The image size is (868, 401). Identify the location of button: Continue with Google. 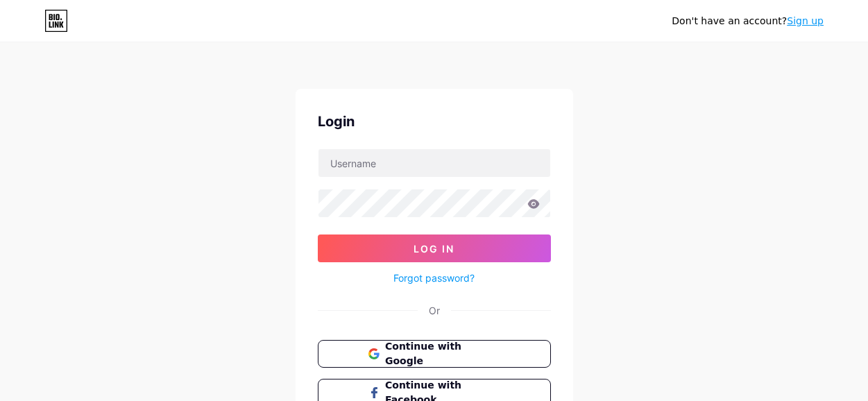
(434, 354).